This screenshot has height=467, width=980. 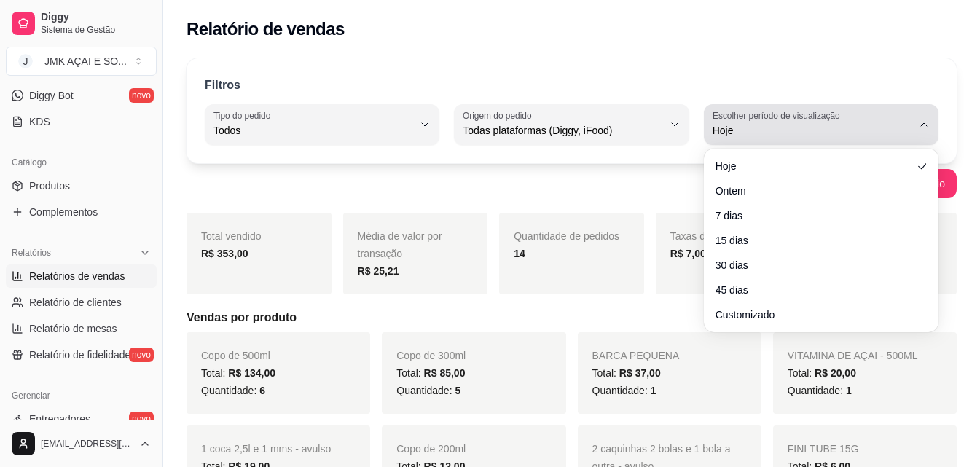 What do you see at coordinates (73, 329) in the screenshot?
I see `span: Relatório de mesas` at bounding box center [73, 329].